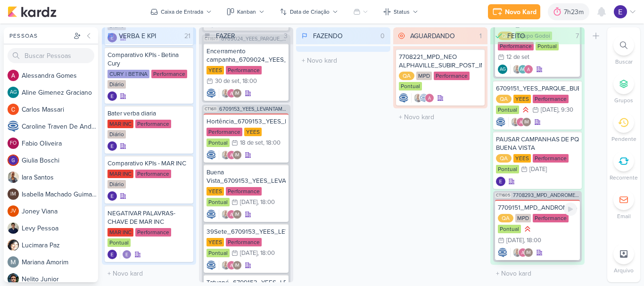 This screenshot has height=286, width=644. Describe the element at coordinates (60, 211) in the screenshot. I see `div: J o n e y V i a n a` at that location.